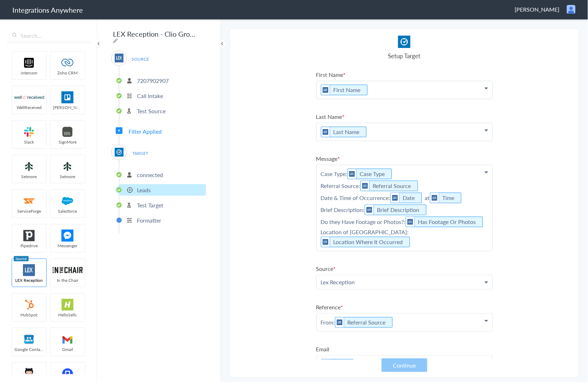  What do you see at coordinates (395, 210) in the screenshot?
I see `li: Brief Description` at bounding box center [395, 210].